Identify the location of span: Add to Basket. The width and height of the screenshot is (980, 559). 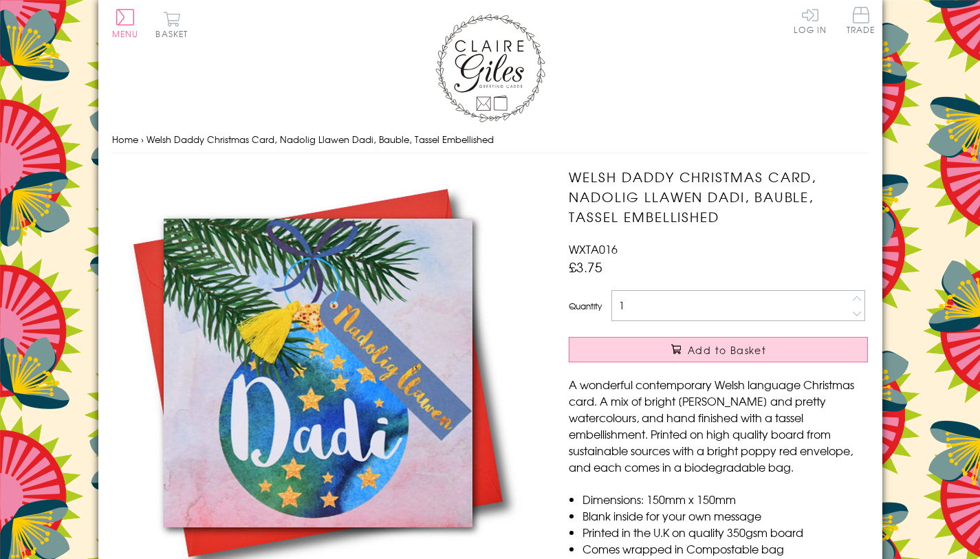
(727, 350).